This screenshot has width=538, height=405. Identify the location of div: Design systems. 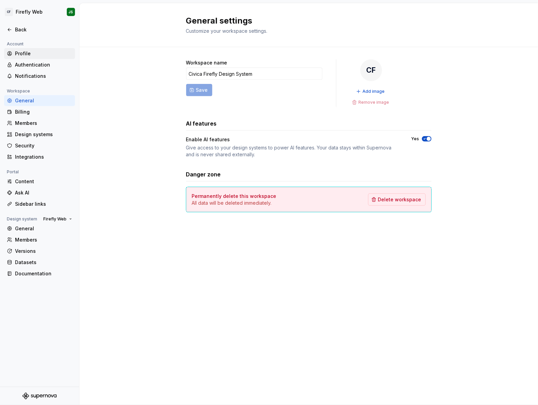
(44, 134).